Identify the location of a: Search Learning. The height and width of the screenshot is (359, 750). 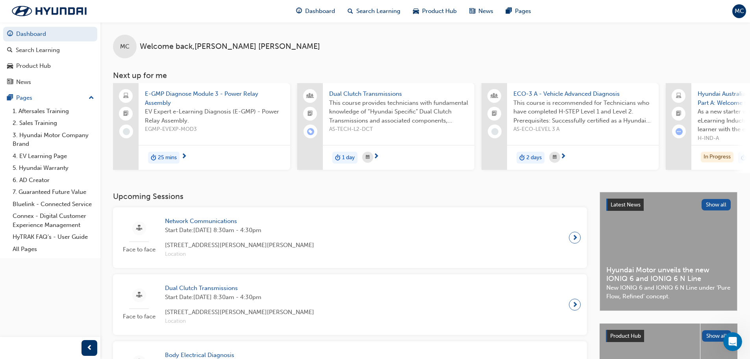
(50, 50).